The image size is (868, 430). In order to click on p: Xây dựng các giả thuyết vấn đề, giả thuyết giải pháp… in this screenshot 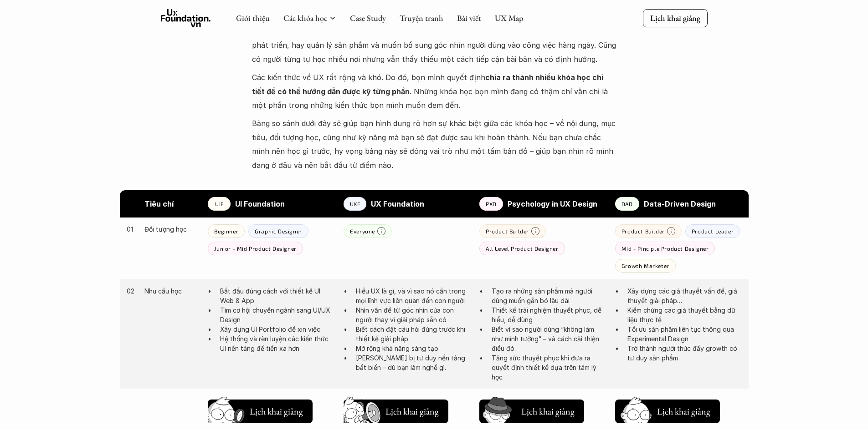, I will do `click(684, 296)`.